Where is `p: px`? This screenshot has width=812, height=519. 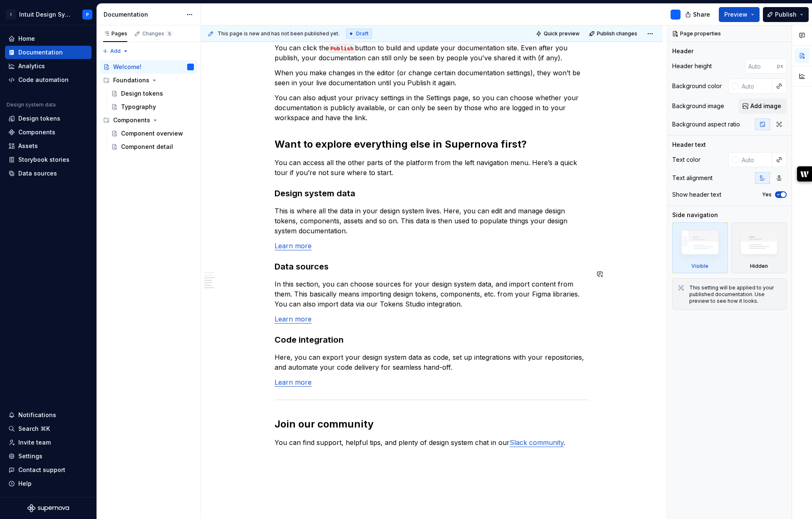 p: px is located at coordinates (779, 66).